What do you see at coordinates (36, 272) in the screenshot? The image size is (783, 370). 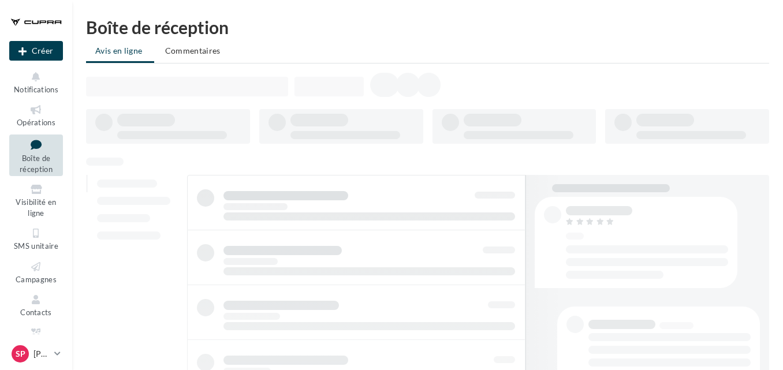 I see `a: Campagnes` at bounding box center [36, 272].